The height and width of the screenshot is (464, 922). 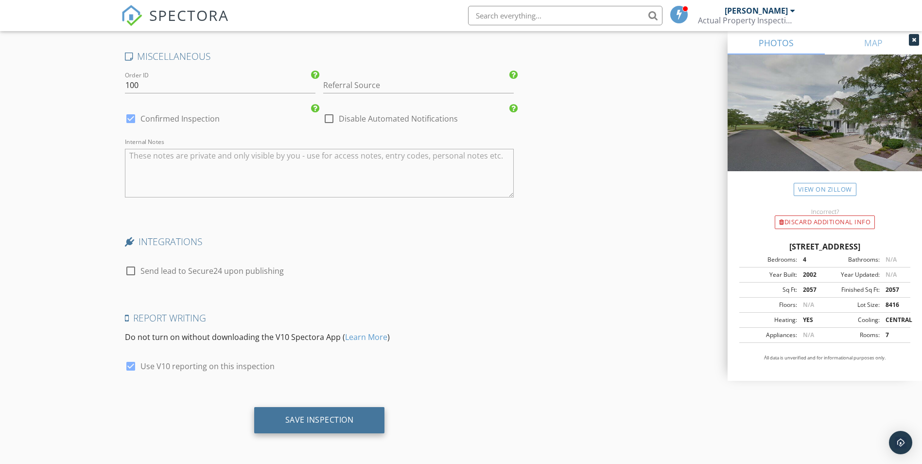 I want to click on a: PHOTOS, so click(x=776, y=43).